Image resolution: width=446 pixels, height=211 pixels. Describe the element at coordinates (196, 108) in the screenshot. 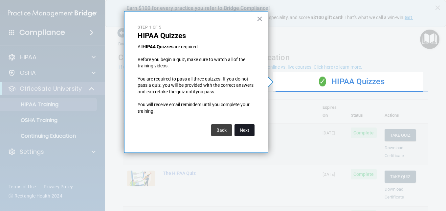

I see `p: You will receive email reminders until you complete your training.` at that location.